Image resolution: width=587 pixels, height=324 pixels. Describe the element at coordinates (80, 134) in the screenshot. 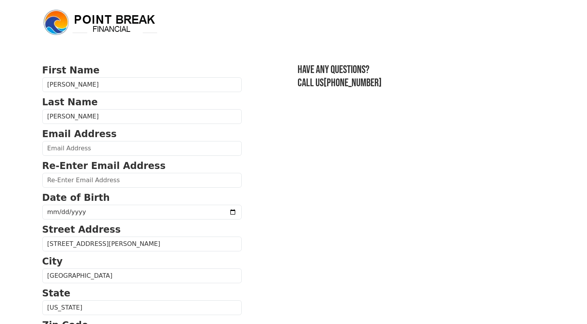

I see `strong: Email Address` at that location.